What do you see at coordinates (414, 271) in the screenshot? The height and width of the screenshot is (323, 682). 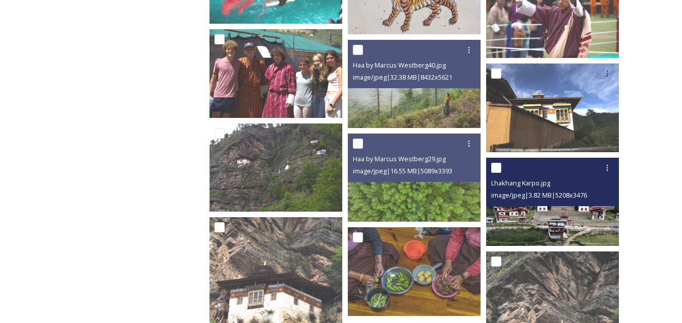 I see `img: Haa by Marcus Westberg10.jpg` at bounding box center [414, 271].